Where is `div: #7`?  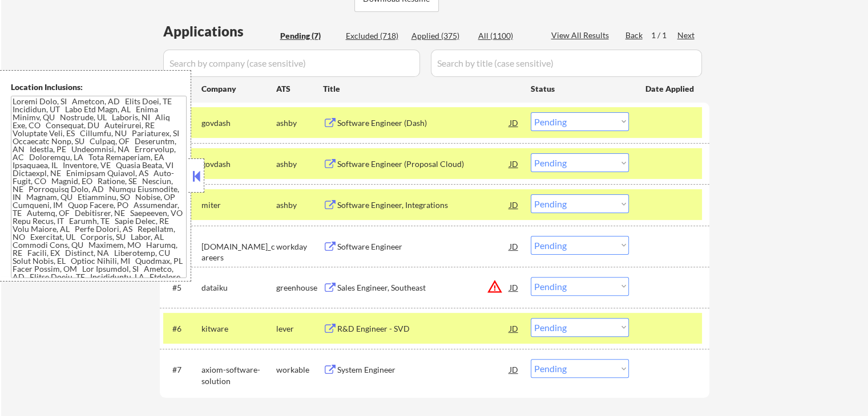 div: #7 is located at coordinates (182, 370).